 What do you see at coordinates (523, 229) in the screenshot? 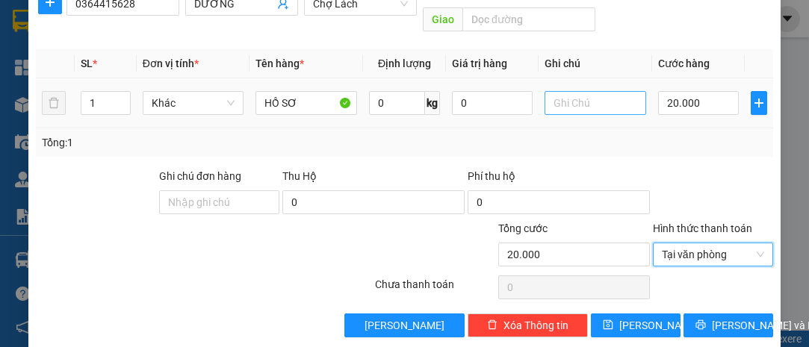
I see `span: Tổng cước` at bounding box center [523, 229].